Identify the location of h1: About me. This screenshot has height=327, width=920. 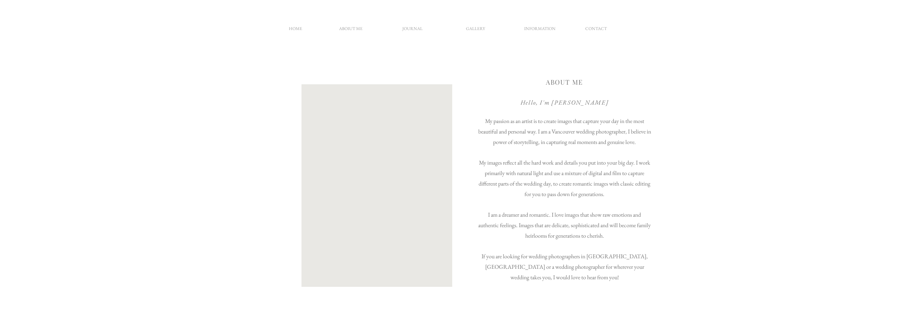
(565, 84).